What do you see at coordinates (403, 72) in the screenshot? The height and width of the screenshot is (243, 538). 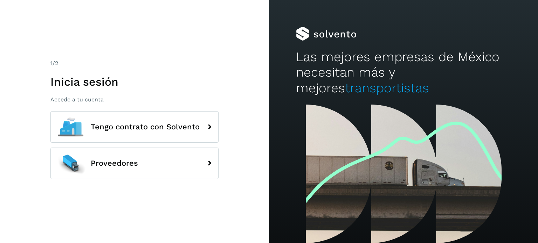 I see `h2: Las mejores empresas de México necesitan más y mejores` at bounding box center [403, 72].